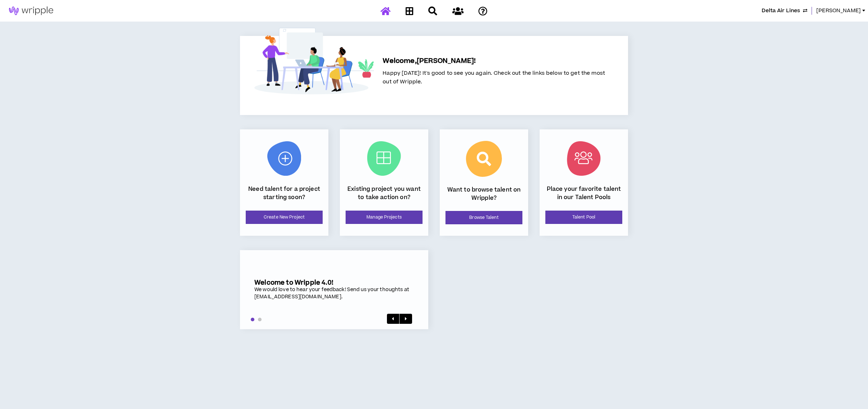 Image resolution: width=868 pixels, height=409 pixels. Describe the element at coordinates (384, 193) in the screenshot. I see `p: Existing project you want to take action on?` at that location.